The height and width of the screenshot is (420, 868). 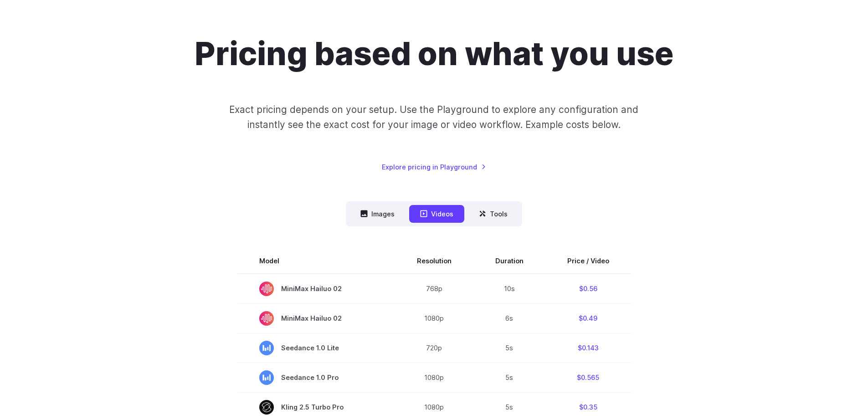 I want to click on th: Price / Video, so click(x=588, y=261).